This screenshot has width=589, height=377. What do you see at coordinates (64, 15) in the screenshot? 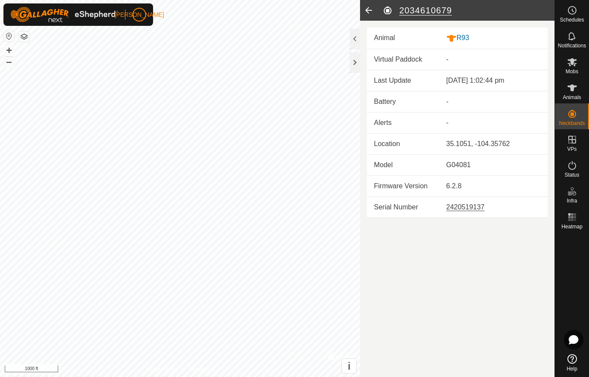
I see `img: Gallagher Logo` at bounding box center [64, 15].